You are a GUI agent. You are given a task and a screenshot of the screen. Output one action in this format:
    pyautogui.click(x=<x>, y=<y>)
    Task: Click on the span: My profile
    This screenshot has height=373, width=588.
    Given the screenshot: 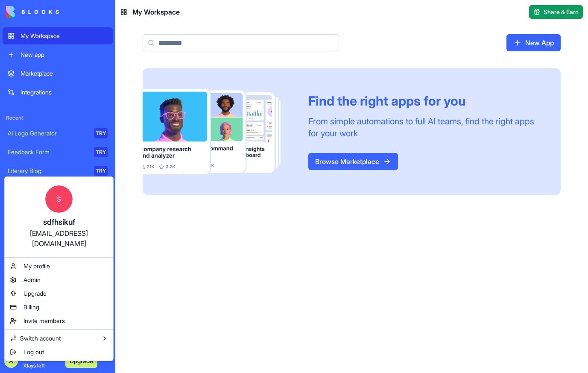 What is the action you would take?
    pyautogui.click(x=37, y=266)
    